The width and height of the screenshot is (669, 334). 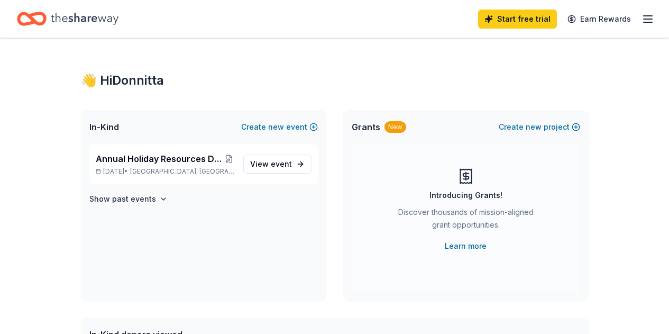 What do you see at coordinates (366, 127) in the screenshot?
I see `span: Grants` at bounding box center [366, 127].